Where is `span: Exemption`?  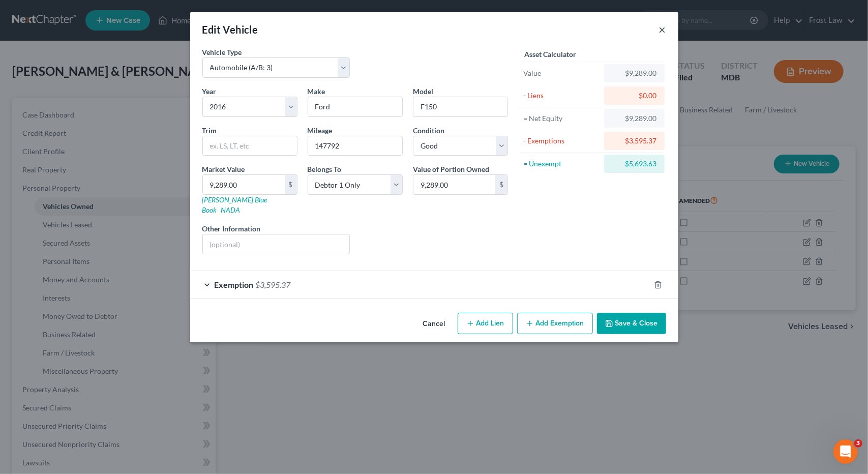 span: Exemption is located at coordinates (234, 284).